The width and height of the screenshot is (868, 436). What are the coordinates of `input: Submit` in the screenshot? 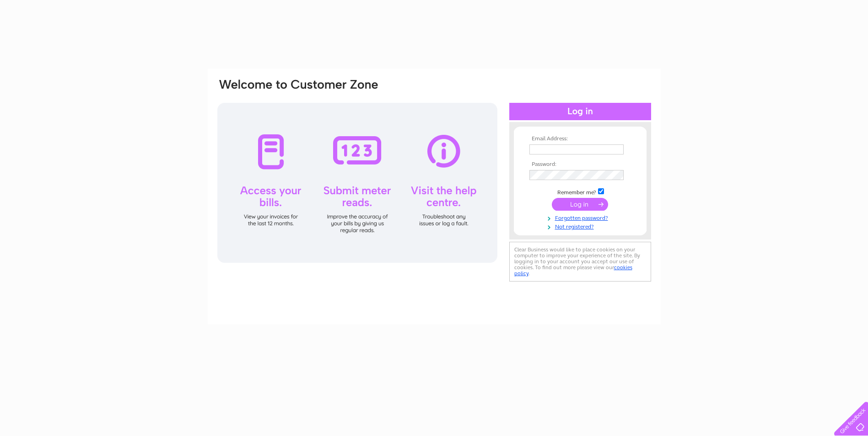 It's located at (579, 204).